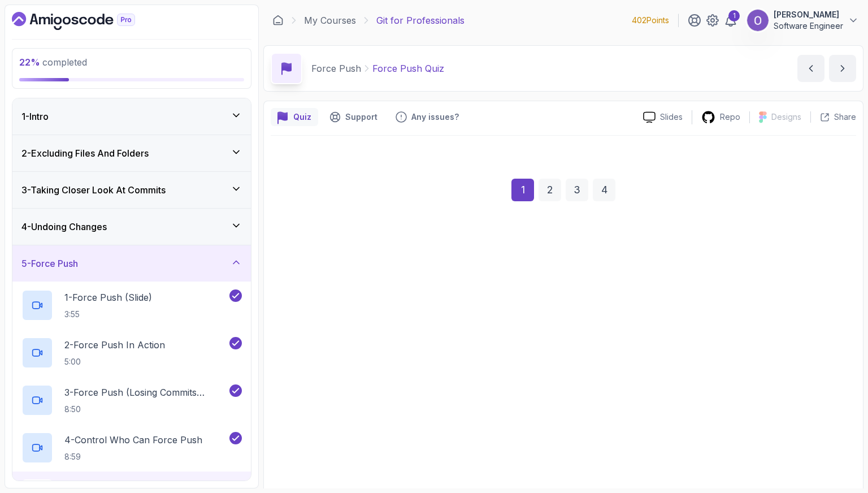 Image resolution: width=868 pixels, height=493 pixels. Describe the element at coordinates (103, 487) in the screenshot. I see `p: 5 - Force Push Quiz` at that location.